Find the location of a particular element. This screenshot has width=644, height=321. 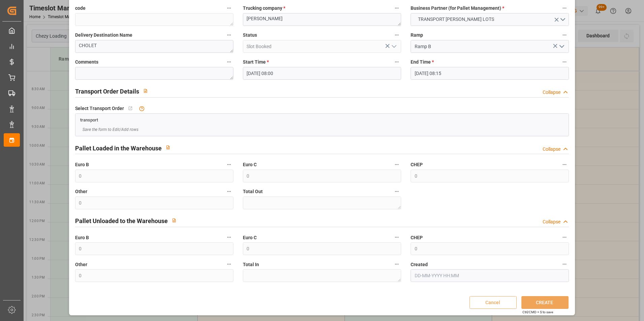

span: Select Transport Order is located at coordinates (99, 108).